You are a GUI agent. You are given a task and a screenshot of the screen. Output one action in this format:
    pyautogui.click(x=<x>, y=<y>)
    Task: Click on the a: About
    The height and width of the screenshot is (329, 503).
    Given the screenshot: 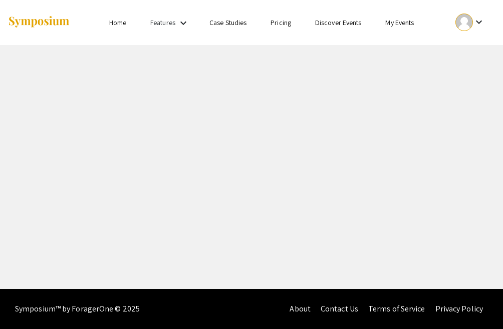 What is the action you would take?
    pyautogui.click(x=300, y=309)
    